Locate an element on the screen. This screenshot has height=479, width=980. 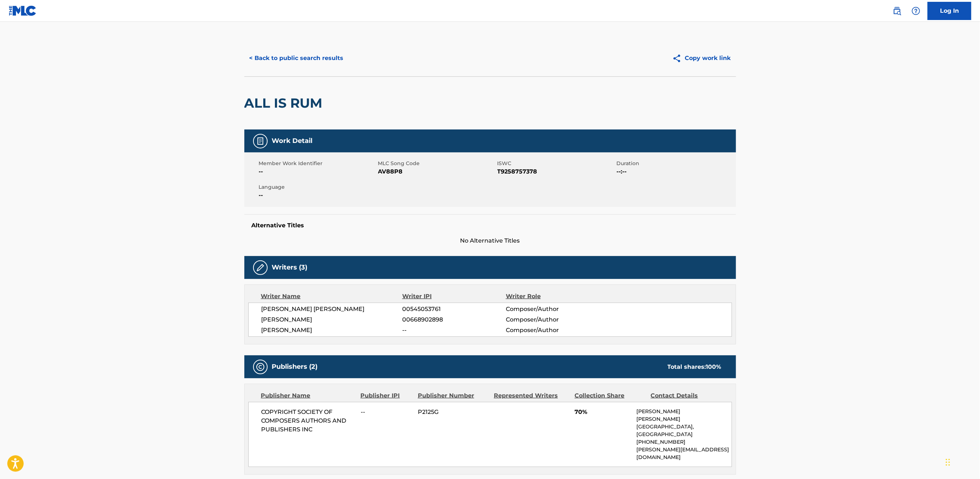
h5: Work Detail is located at coordinates (293, 141).